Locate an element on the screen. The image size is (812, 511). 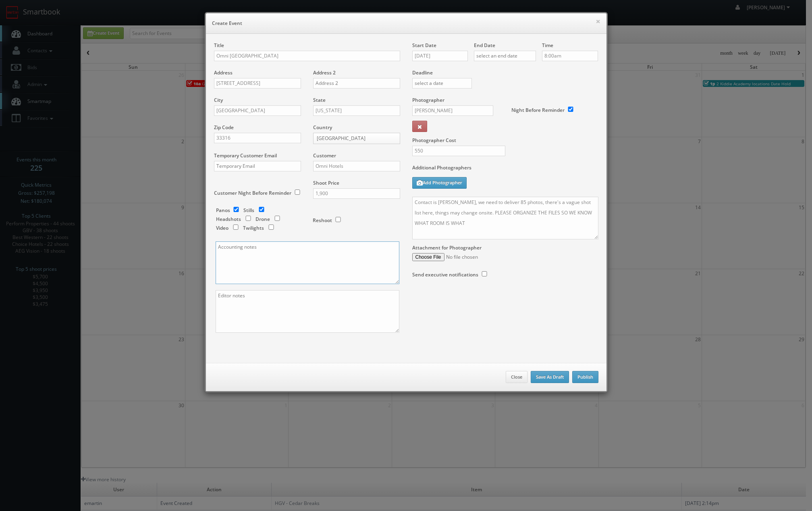
input: Shoot Price is located at coordinates (357, 193).